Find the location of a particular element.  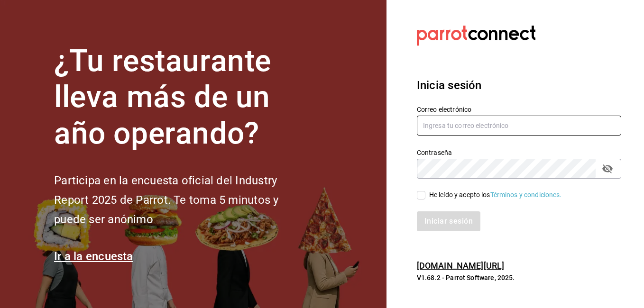

label: Contraseña is located at coordinates (519, 152).